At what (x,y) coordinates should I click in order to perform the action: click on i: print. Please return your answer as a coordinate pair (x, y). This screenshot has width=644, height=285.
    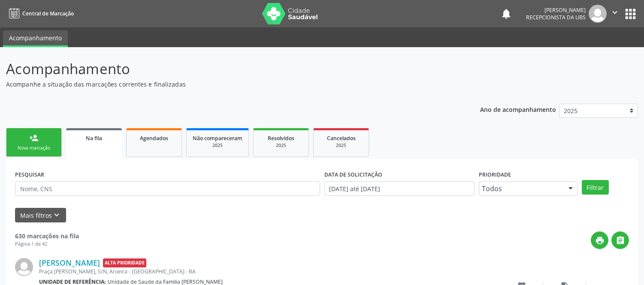
    Looking at the image, I should click on (600, 240).